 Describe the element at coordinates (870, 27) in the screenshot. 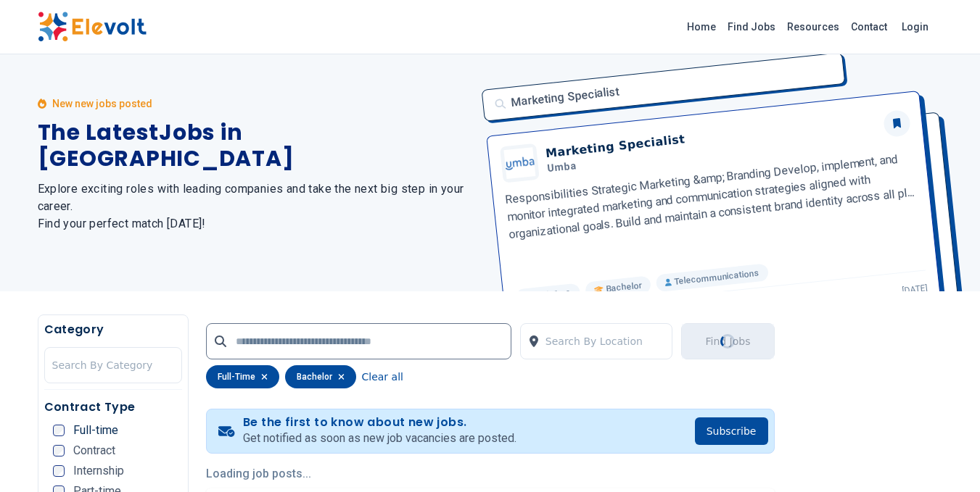

I see `a: Contact` at that location.